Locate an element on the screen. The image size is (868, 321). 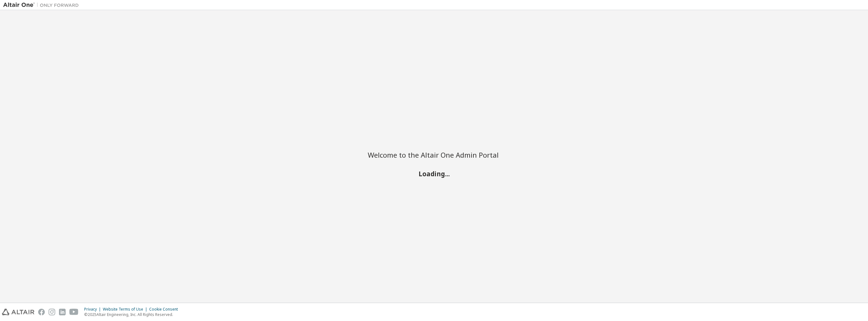
img: youtube.svg is located at coordinates (74, 312).